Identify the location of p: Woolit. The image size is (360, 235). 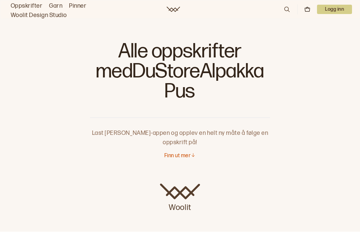
(180, 206).